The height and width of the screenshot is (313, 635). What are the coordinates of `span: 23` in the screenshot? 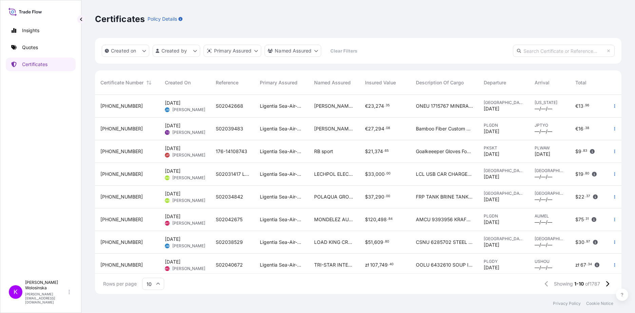 It's located at (371, 106).